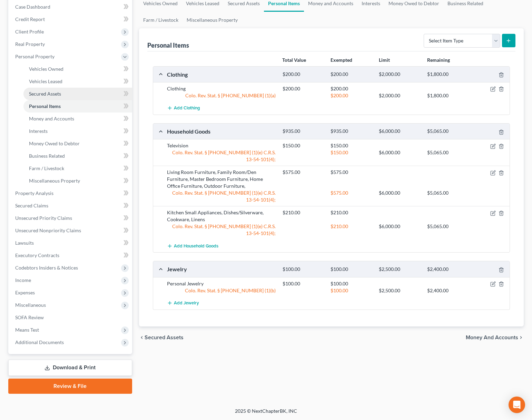 The height and width of the screenshot is (420, 532). Describe the element at coordinates (78, 156) in the screenshot. I see `a: Business Related` at that location.